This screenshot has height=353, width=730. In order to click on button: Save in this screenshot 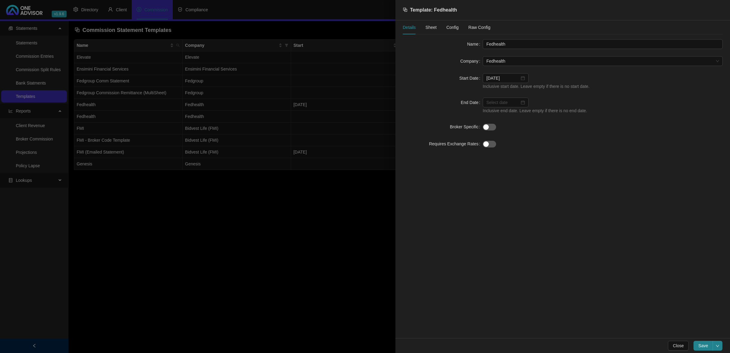, I will do `click(703, 346)`.